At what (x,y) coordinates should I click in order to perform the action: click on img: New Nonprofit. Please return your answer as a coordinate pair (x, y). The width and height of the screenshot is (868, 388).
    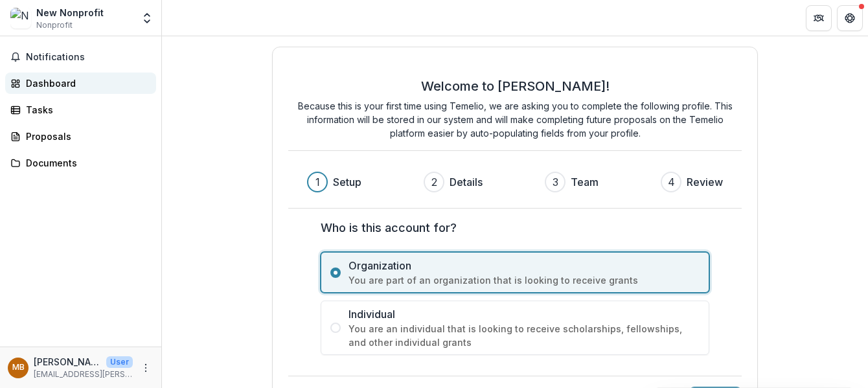
    Looking at the image, I should click on (21, 19).